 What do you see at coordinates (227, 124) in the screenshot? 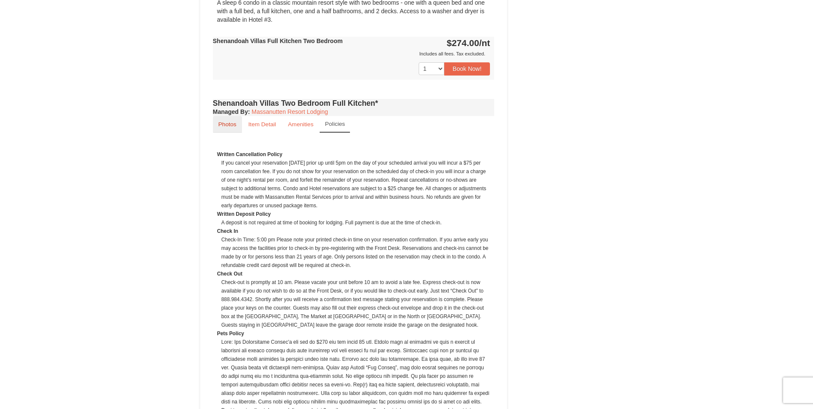
I see `small: Photos` at bounding box center [227, 124].